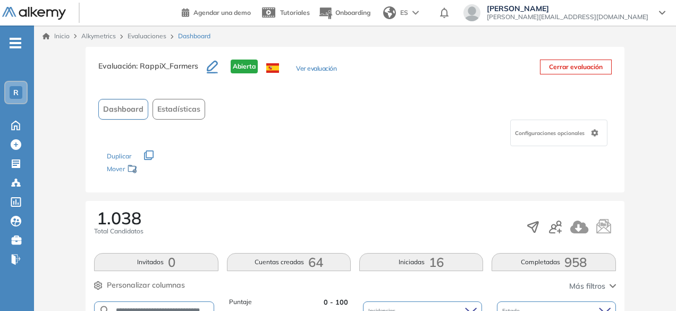 The height and width of the screenshot is (311, 676). Describe the element at coordinates (123, 109) in the screenshot. I see `button: Dashboard` at that location.